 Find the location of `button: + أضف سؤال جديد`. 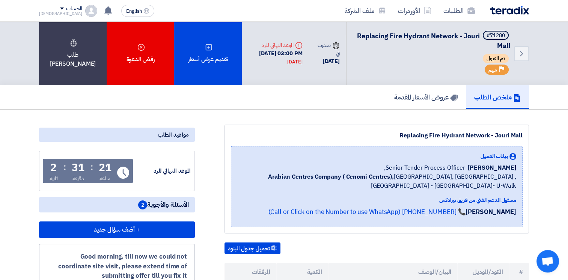

button: + أضف سؤال جديد is located at coordinates (117, 230).